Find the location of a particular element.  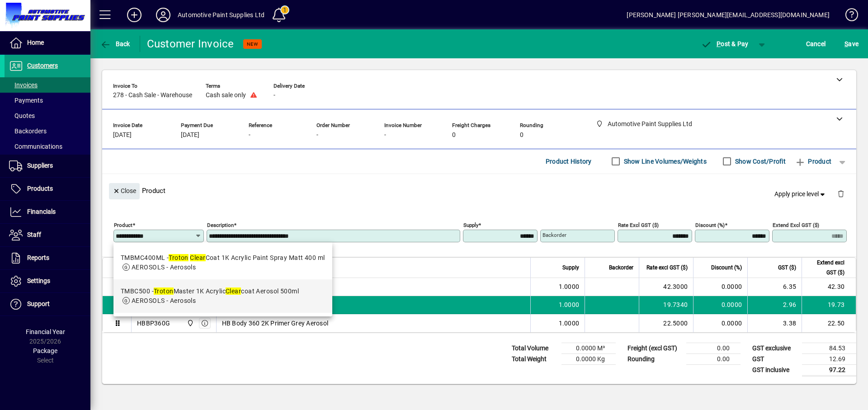

a: Support is located at coordinates (48, 304).